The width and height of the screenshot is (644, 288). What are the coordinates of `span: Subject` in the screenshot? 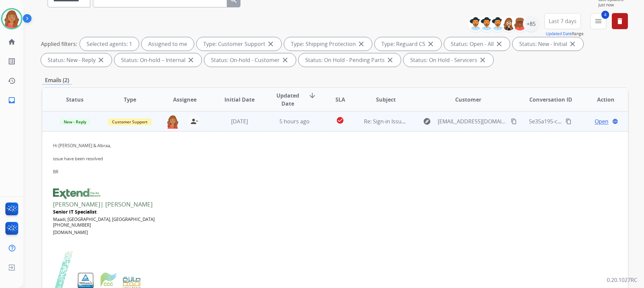 It's located at (386, 99).